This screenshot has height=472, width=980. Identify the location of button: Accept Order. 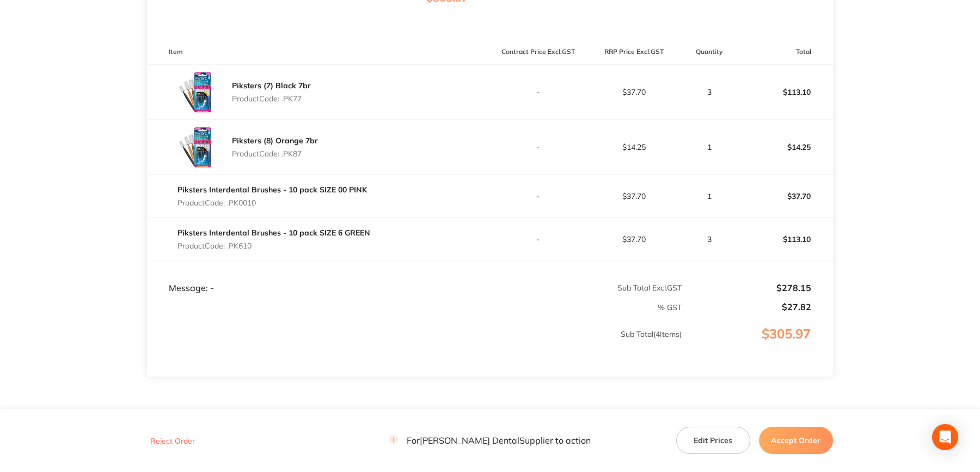
(796, 440).